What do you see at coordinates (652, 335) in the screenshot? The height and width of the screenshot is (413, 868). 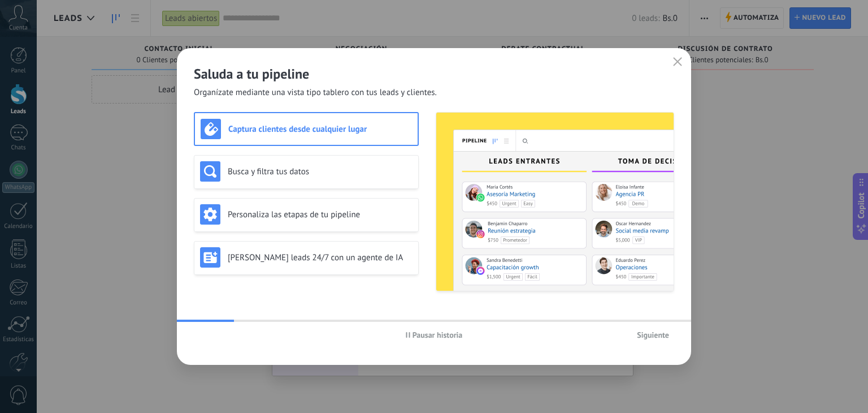 I see `button: Siguiente` at bounding box center [652, 335].